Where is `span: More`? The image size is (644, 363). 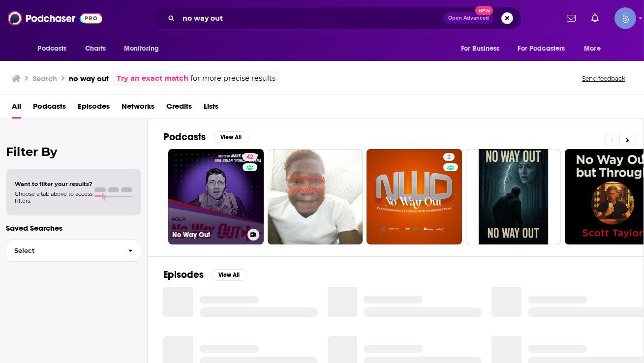
span: More is located at coordinates (592, 49).